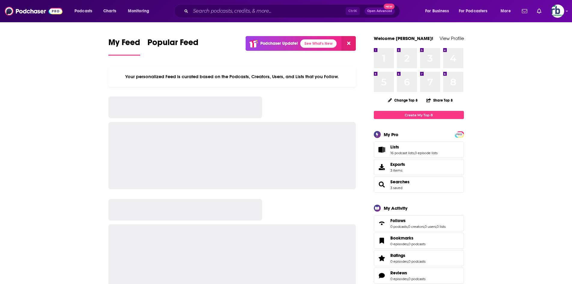  Describe the element at coordinates (402, 153) in the screenshot. I see `a: 16 podcast lists` at that location.